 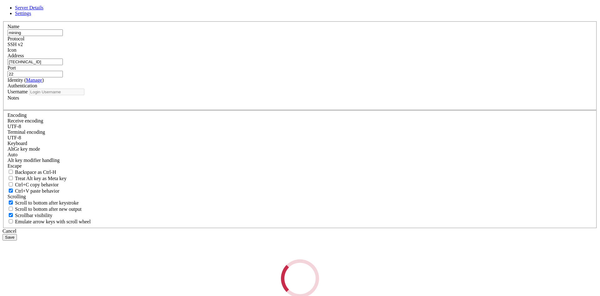 I want to click on label: Scroll to bottom after new output., so click(x=44, y=209).